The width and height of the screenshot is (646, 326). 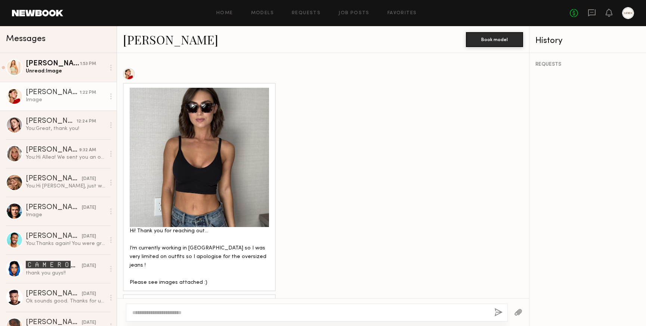 I want to click on span: Messages, so click(x=26, y=39).